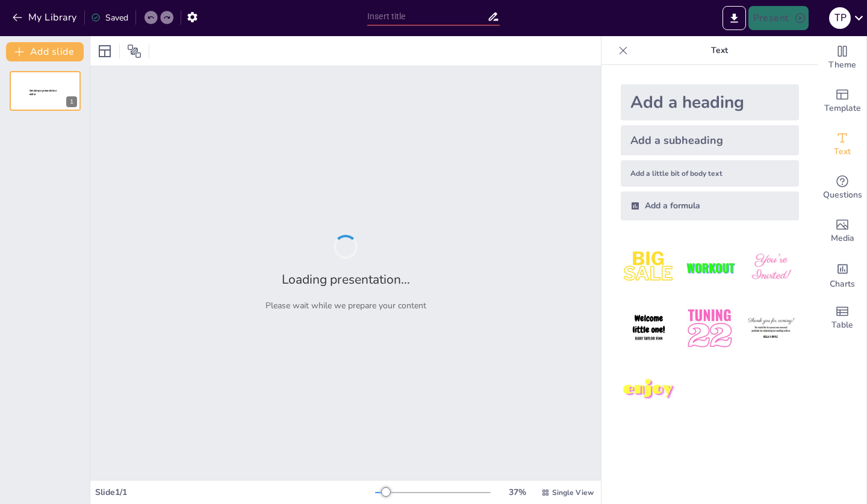 Image resolution: width=867 pixels, height=504 pixels. What do you see at coordinates (842, 325) in the screenshot?
I see `span: Table` at bounding box center [842, 325].